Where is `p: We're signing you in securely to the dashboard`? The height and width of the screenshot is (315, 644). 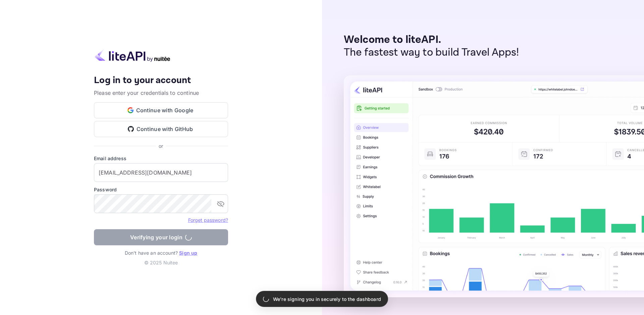
p: We're signing you in securely to the dashboard is located at coordinates (327, 299).